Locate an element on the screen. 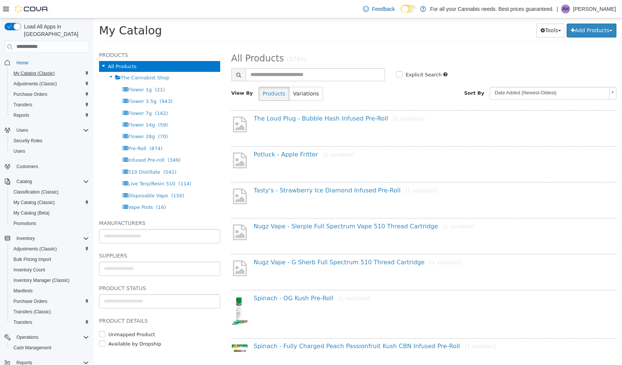 The width and height of the screenshot is (622, 365). input: Dark Mode is located at coordinates (409, 9).